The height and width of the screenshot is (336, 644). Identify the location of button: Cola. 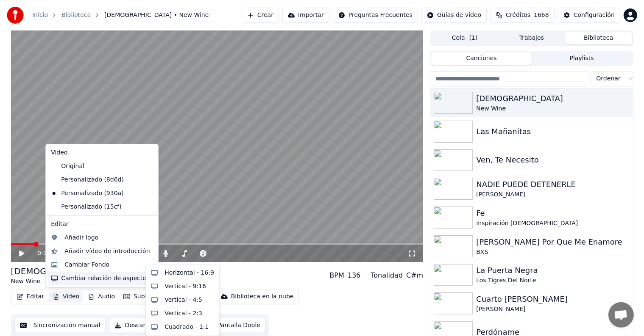
(465, 38).